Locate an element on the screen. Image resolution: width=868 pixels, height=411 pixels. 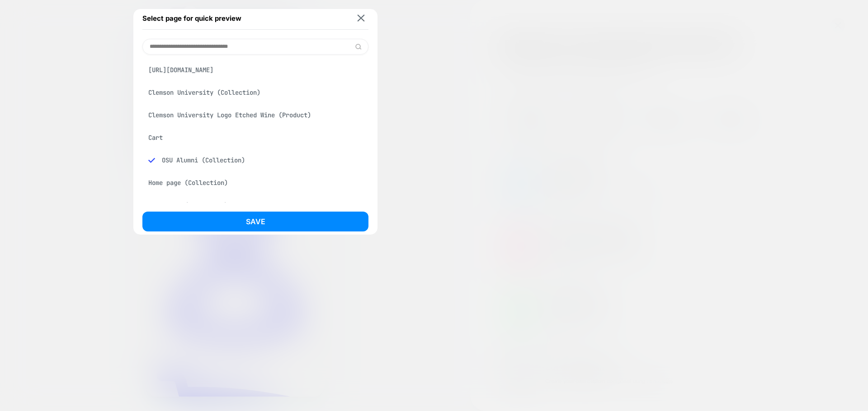
button: Save is located at coordinates (255, 222).